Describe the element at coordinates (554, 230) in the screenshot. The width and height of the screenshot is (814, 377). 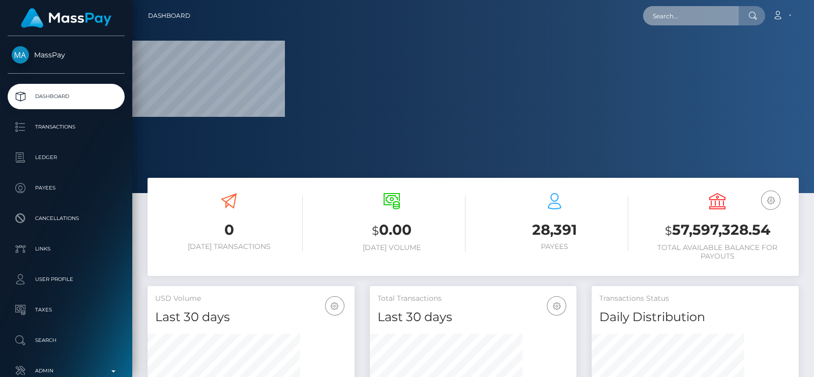
I see `h3: 28,391` at that location.